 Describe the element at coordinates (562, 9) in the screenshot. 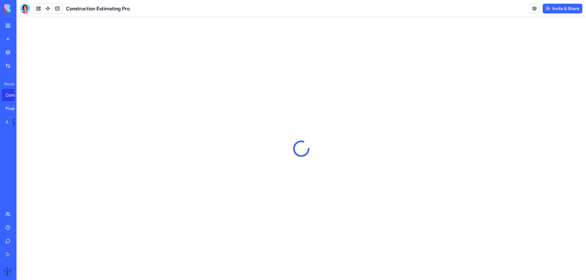

I see `button: Invite & Share` at that location.